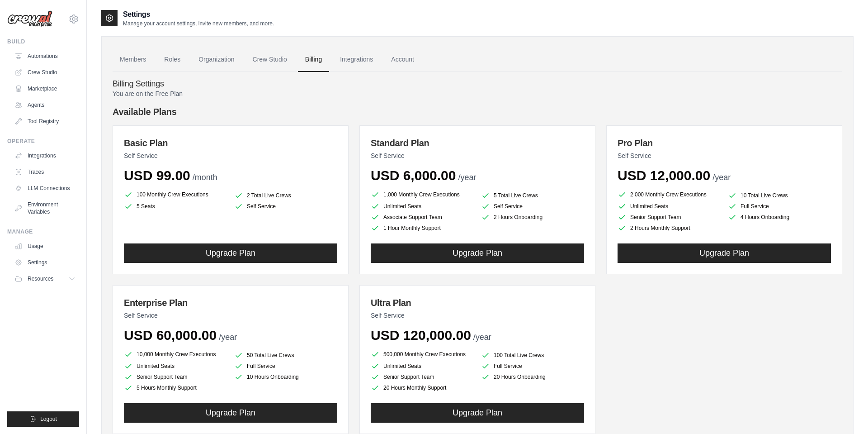 Image resolution: width=868 pixels, height=434 pixels. I want to click on li: 100 Total Live Crews, so click(532, 355).